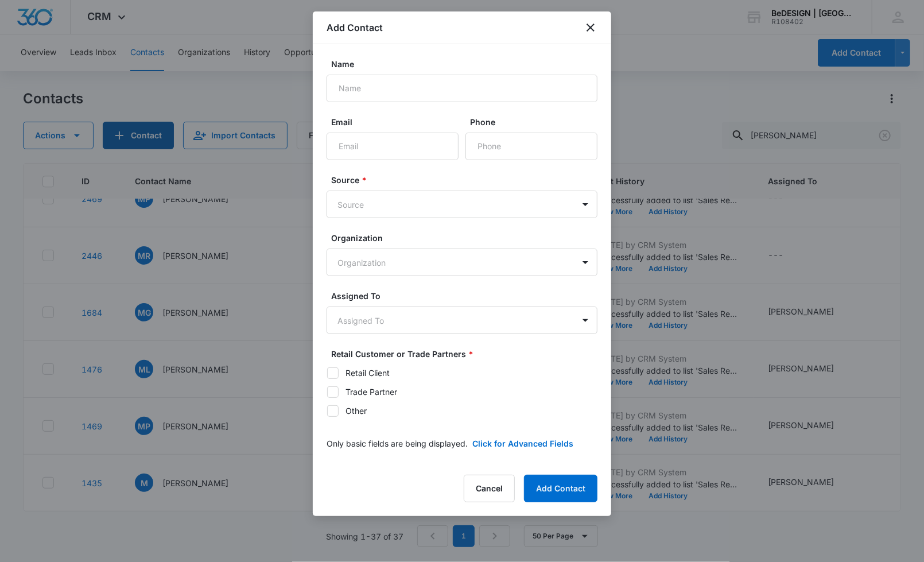  What do you see at coordinates (467, 64) in the screenshot?
I see `label: Name` at bounding box center [467, 64].